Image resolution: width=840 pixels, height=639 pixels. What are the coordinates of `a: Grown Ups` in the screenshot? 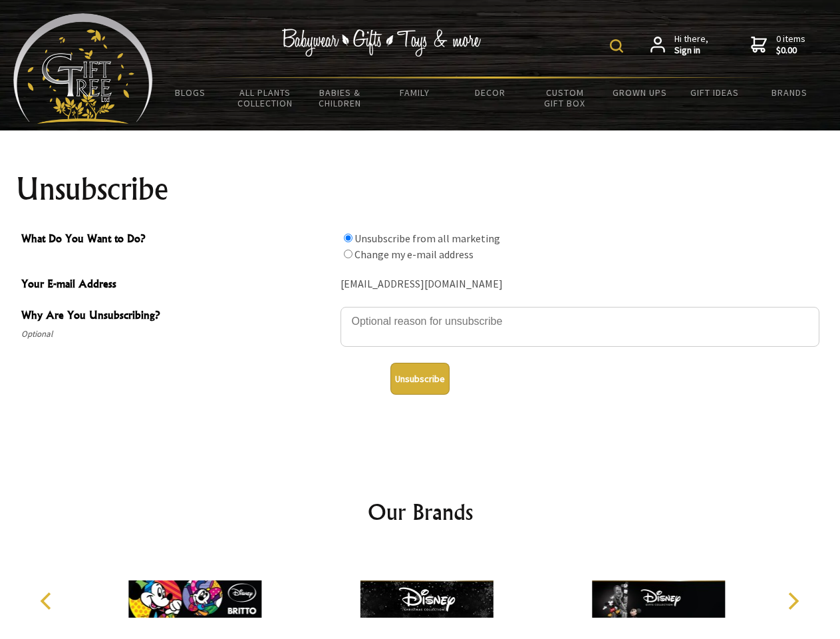 It's located at (639, 92).